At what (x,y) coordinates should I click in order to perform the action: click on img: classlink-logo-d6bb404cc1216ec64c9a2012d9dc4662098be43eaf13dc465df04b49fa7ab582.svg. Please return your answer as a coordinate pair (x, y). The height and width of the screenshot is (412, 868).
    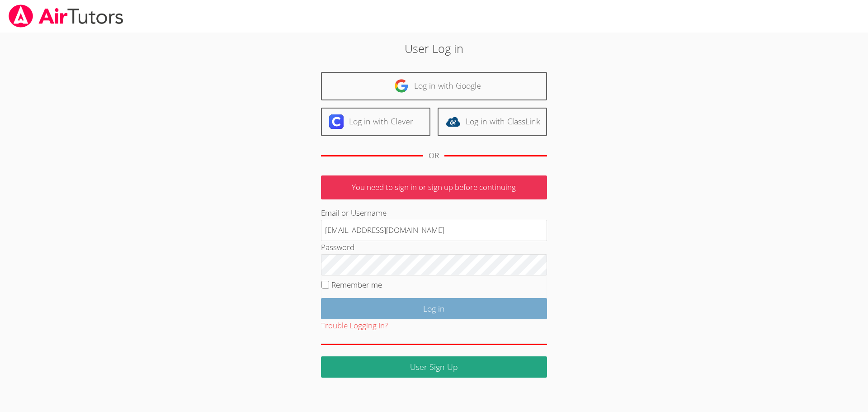
    Looking at the image, I should click on (453, 121).